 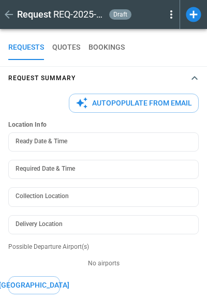 What do you see at coordinates (120, 14) in the screenshot?
I see `span: draft` at bounding box center [120, 14].